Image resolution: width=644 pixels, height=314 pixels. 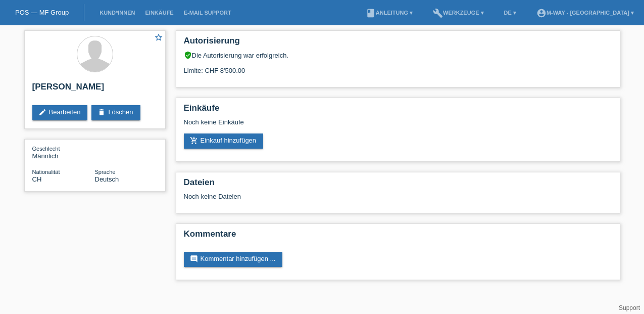 What do you see at coordinates (398, 67) in the screenshot?
I see `div: Limite: CHF 8'500.00` at bounding box center [398, 67].